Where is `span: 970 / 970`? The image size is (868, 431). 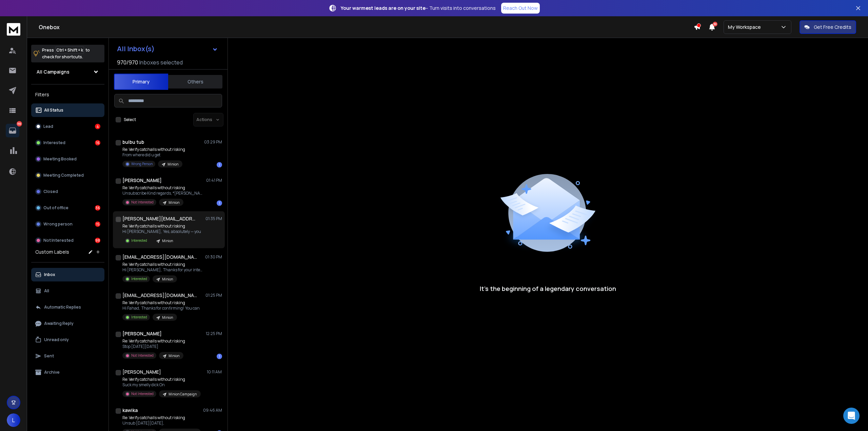 span: 970 / 970 is located at coordinates (127, 63).